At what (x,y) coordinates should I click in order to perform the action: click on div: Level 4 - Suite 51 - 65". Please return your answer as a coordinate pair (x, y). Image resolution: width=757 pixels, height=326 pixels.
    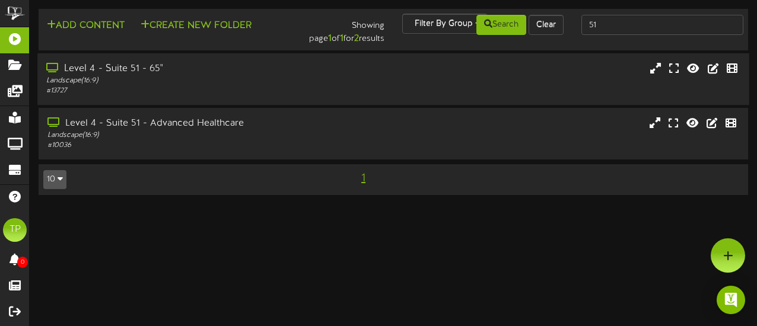
    Looking at the image, I should click on (186, 69).